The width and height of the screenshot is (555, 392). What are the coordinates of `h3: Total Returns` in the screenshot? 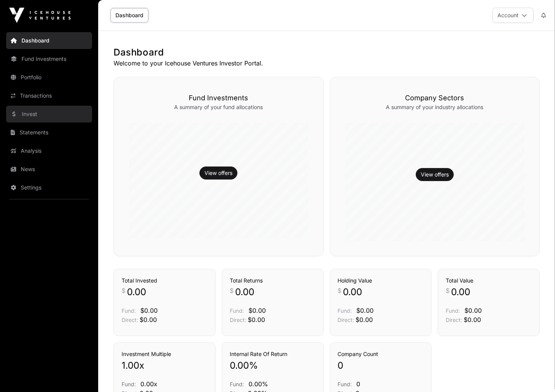 It's located at (273, 281).